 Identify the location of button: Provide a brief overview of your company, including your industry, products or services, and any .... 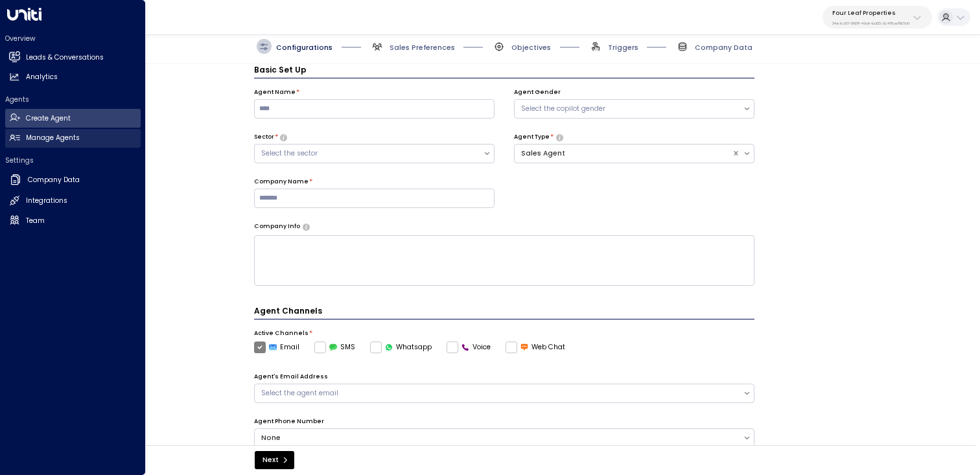
(306, 227).